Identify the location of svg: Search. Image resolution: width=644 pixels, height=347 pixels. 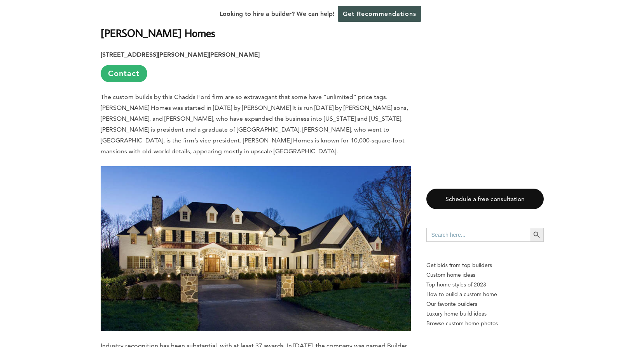
(537, 235).